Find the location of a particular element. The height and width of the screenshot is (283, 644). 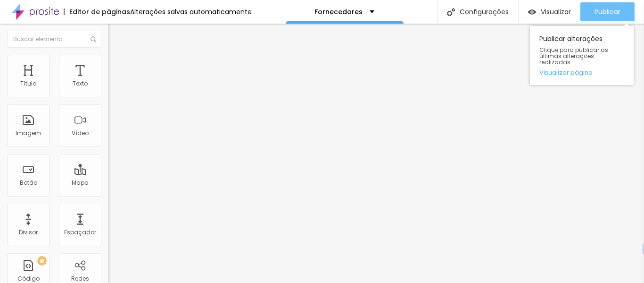

font: Publicar is located at coordinates (608, 12).